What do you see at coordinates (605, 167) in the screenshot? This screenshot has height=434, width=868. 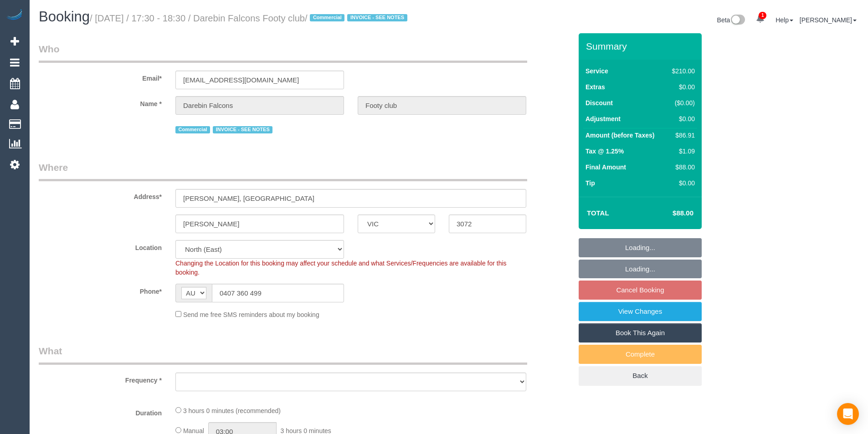 I see `label: Final Amount` at bounding box center [605, 167].